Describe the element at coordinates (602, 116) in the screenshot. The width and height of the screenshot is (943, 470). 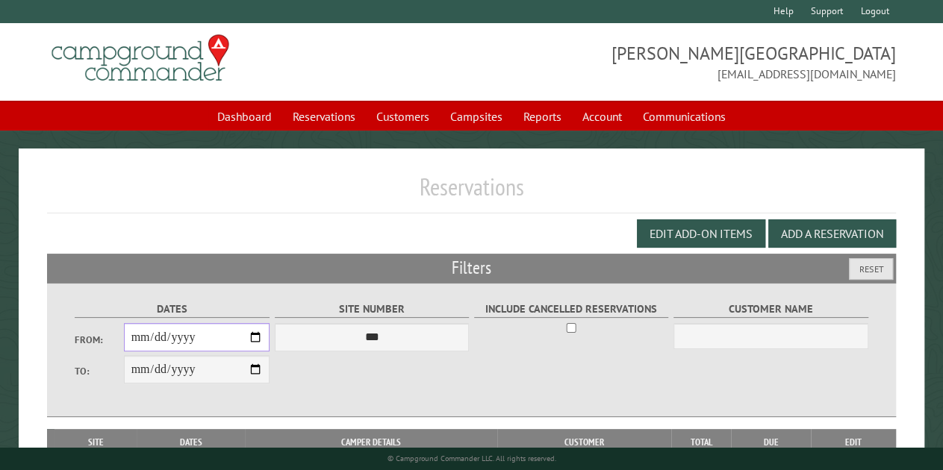
I see `a: Account` at that location.